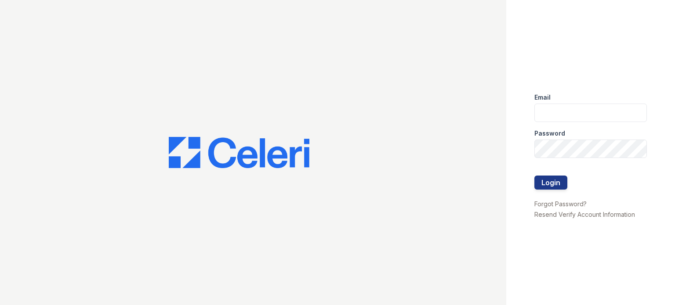  What do you see at coordinates (551, 183) in the screenshot?
I see `button: Login` at bounding box center [551, 183].